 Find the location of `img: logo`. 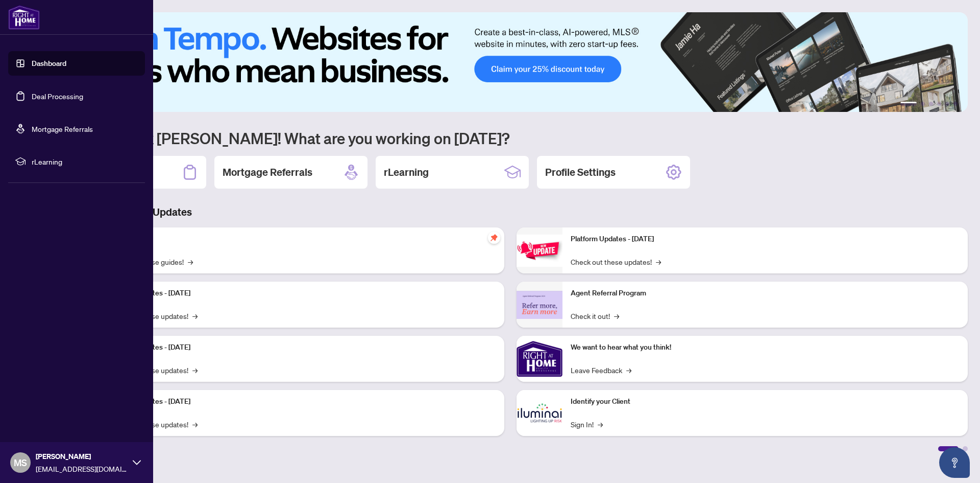

img: logo is located at coordinates (24, 17).